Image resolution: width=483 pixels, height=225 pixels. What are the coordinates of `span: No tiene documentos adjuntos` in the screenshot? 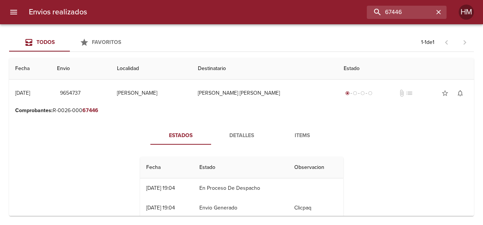 It's located at (402, 93).